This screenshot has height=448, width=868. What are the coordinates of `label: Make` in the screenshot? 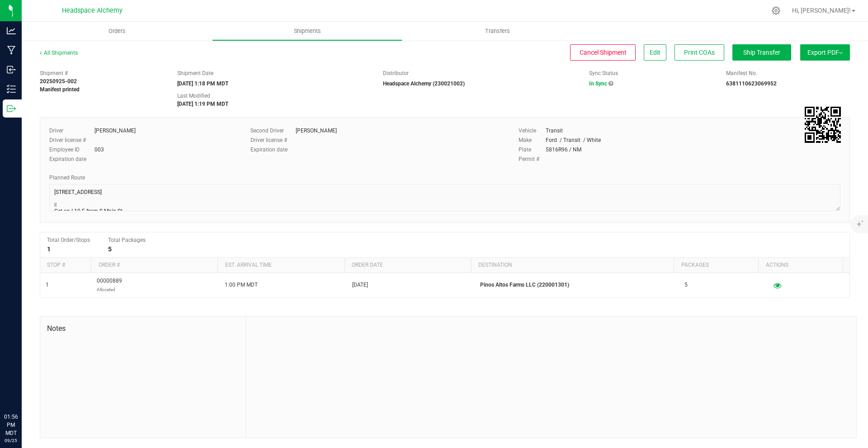 It's located at (532, 141).